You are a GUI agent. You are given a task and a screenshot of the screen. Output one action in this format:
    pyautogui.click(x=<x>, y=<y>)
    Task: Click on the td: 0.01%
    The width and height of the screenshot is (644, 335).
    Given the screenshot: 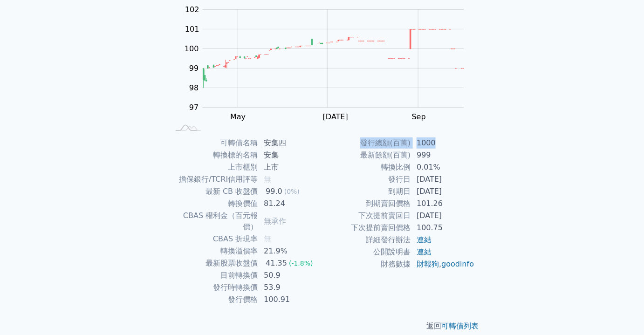 What is the action you would take?
    pyautogui.click(x=443, y=167)
    